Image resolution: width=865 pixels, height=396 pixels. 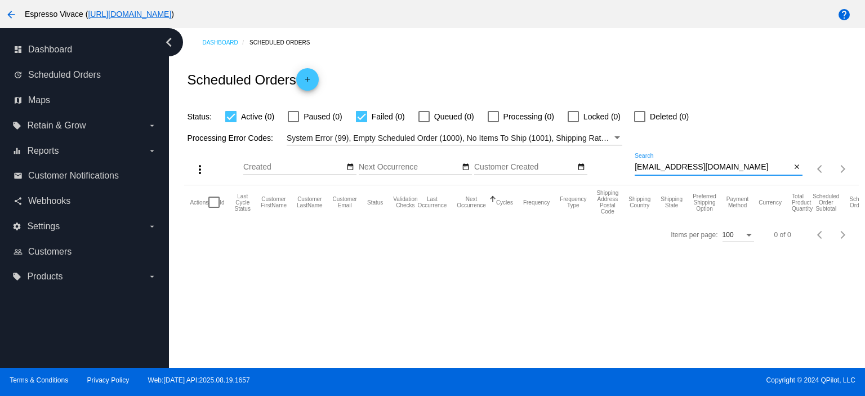 What do you see at coordinates (18, 252) in the screenshot?
I see `i: people_outline` at bounding box center [18, 252].